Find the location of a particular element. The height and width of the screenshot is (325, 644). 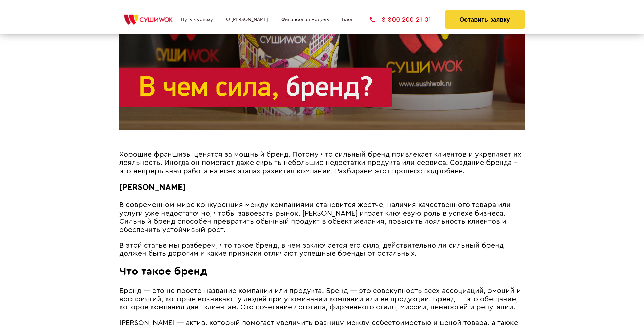

span: Бренд ― это не просто название компании или продукта. Бренд ― это совокупность всех ассоциаций, э... is located at coordinates (320, 299).